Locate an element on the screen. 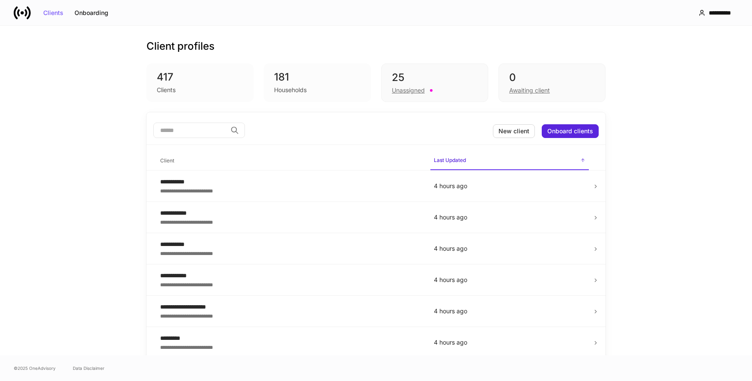 The height and width of the screenshot is (381, 752). div: Unassigned is located at coordinates (408, 90).